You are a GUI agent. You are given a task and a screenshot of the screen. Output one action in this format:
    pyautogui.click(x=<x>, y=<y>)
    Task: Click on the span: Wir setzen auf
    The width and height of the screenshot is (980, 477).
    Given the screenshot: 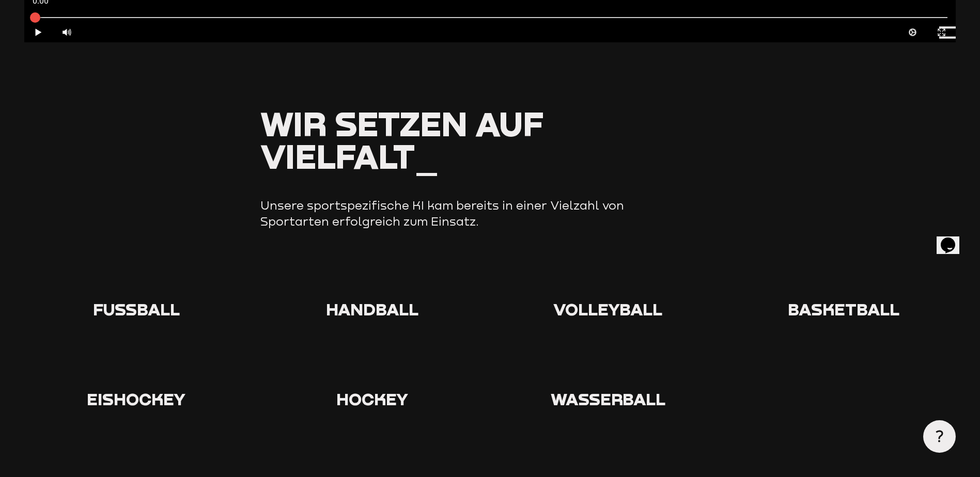 What is the action you would take?
    pyautogui.click(x=402, y=123)
    